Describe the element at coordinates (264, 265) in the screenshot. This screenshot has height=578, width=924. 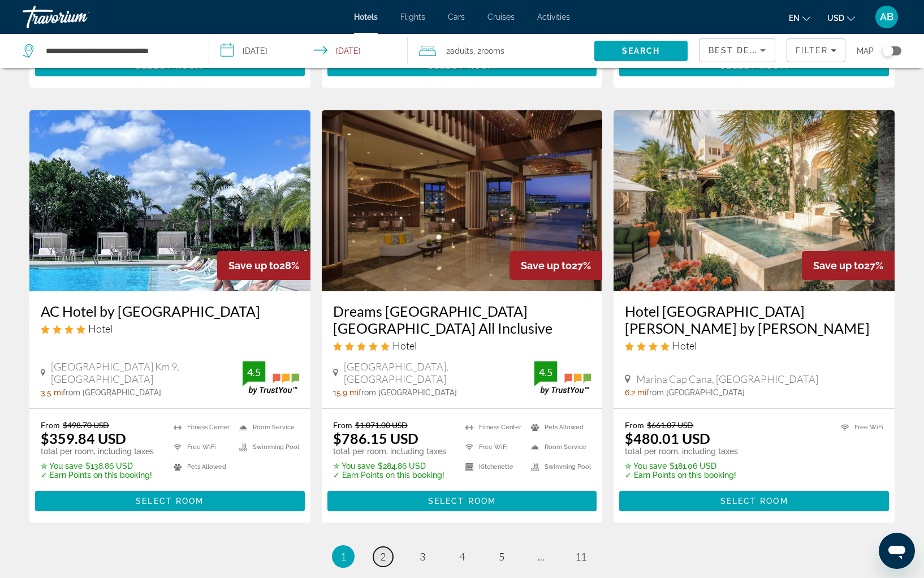
I see `div: 28%` at that location.